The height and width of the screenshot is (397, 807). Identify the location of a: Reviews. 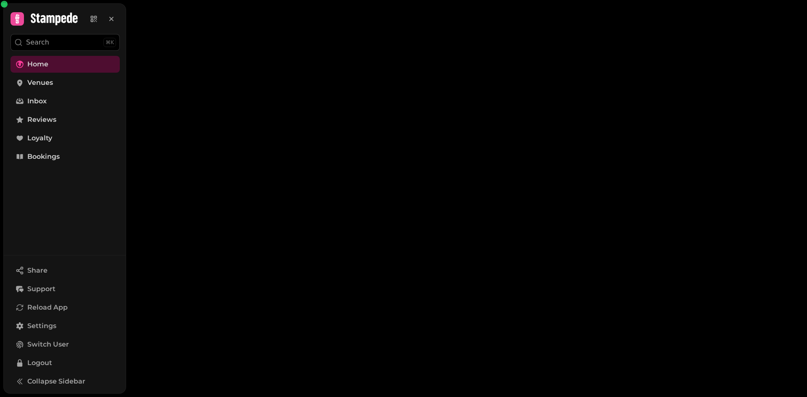
(65, 120).